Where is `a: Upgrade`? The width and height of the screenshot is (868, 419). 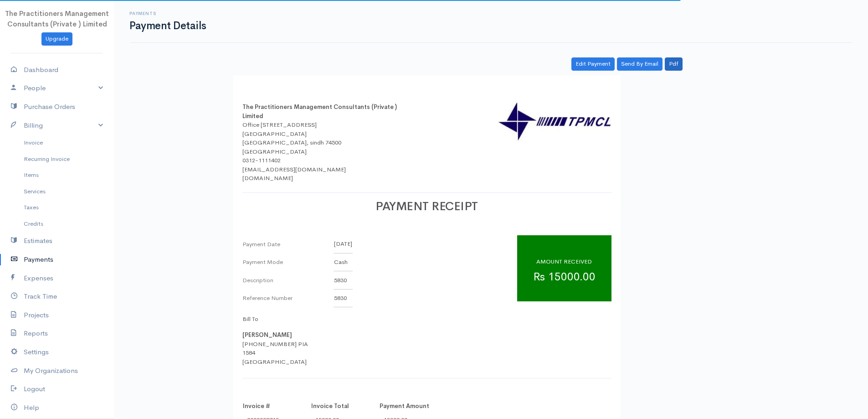
a: Upgrade is located at coordinates (57, 39).